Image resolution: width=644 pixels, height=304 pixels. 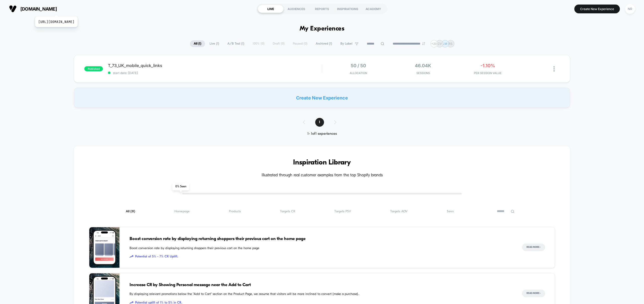 I want to click on span: ( 31 ), so click(x=133, y=211).